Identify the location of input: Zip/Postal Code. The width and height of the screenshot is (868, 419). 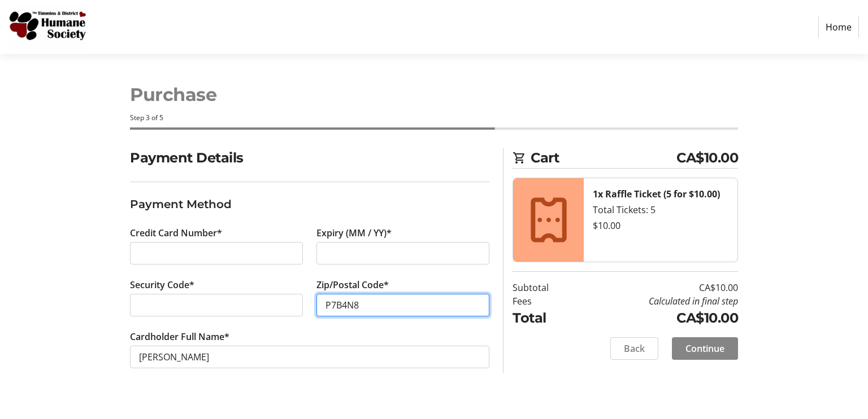
(403, 306).